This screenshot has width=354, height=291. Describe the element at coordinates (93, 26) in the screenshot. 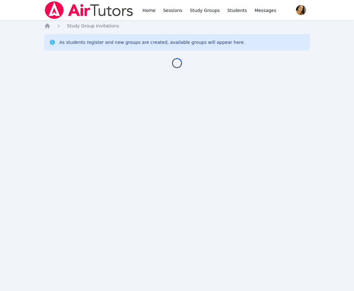

I see `a: Study Group Invitations` at that location.